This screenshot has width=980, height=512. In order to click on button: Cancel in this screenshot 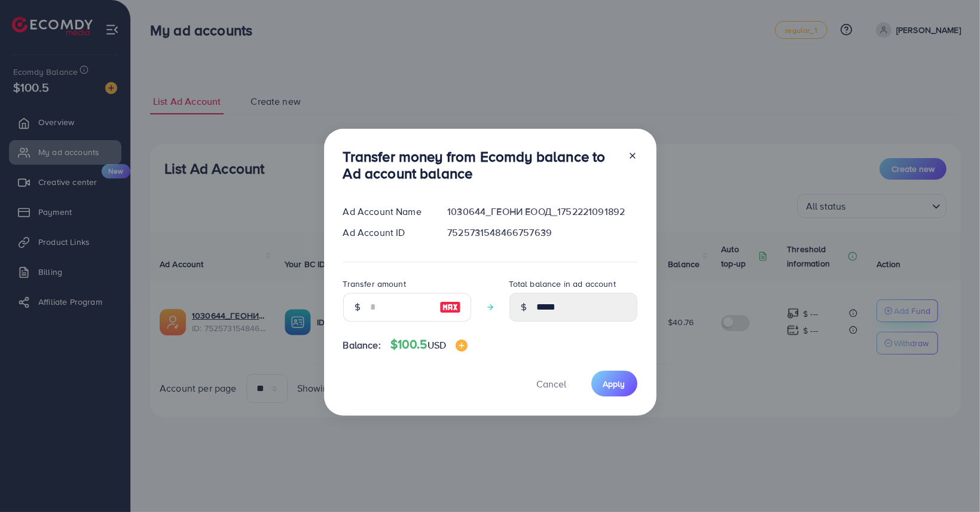, I will do `click(552, 383)`.